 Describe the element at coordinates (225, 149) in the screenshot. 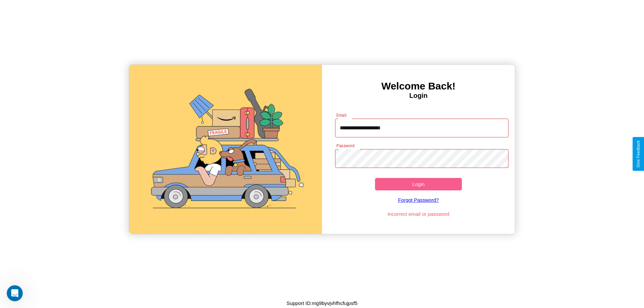

I see `img: gif` at that location.